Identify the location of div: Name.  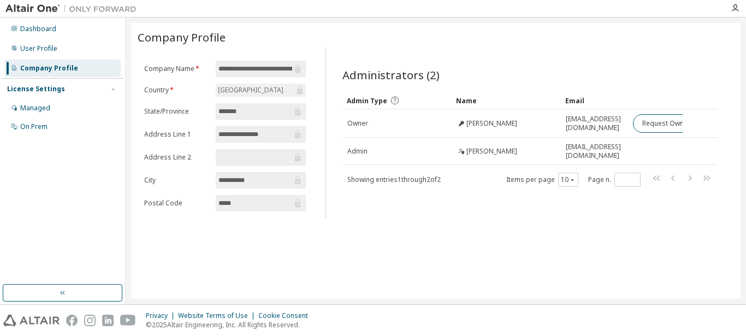
(506, 100).